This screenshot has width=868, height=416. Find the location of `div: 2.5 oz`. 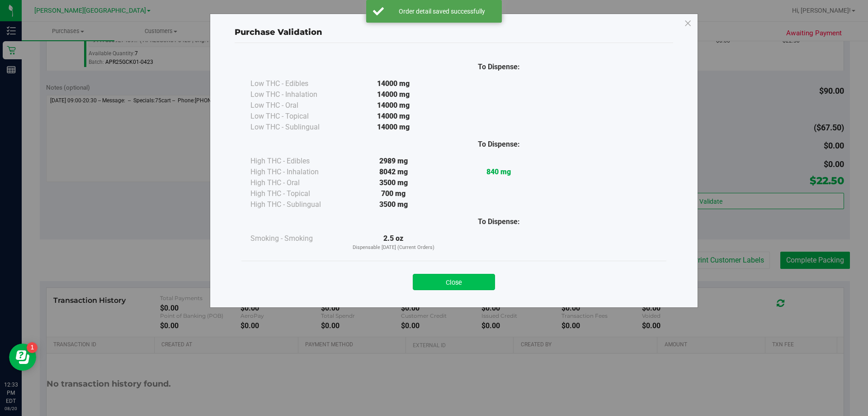

div: 2.5 oz is located at coordinates (393, 242).